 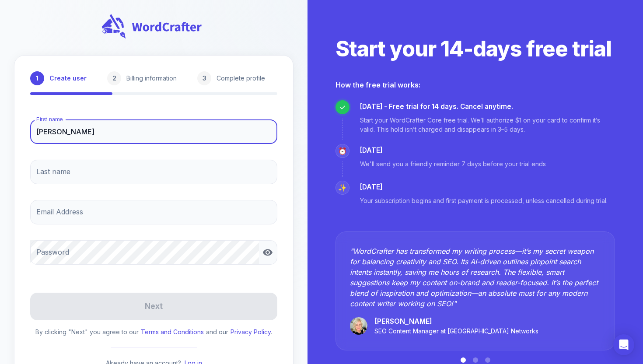 What do you see at coordinates (453, 164) in the screenshot?
I see `p: We'll send you a friendly reminder 7 days before your trial ends` at bounding box center [453, 164].